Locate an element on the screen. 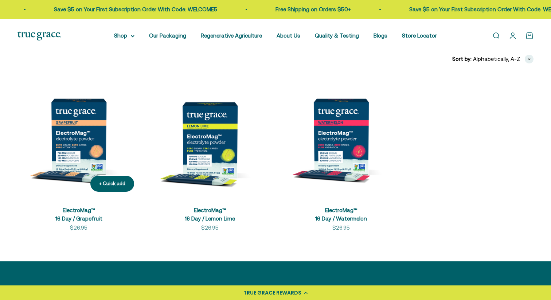  a: ElectroMag™16 Day / Watermelon is located at coordinates (341, 214).